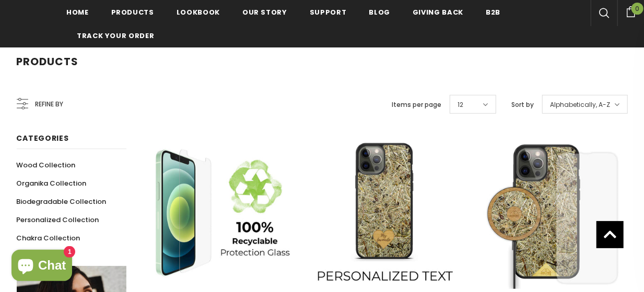 The image size is (644, 292). I want to click on span: Personalized Collection, so click(58, 220).